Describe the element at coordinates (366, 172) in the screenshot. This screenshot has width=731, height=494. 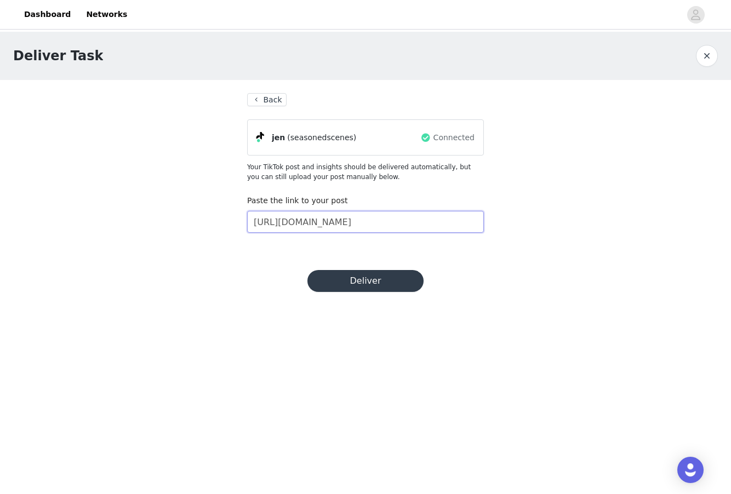
I see `p: Your TikTok post and insights should be delivered automatically, but you can still upload your po...` at that location.